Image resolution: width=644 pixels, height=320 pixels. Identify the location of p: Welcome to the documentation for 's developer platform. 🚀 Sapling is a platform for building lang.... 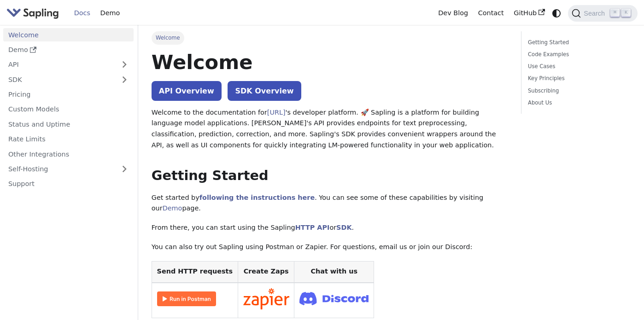
(329, 129).